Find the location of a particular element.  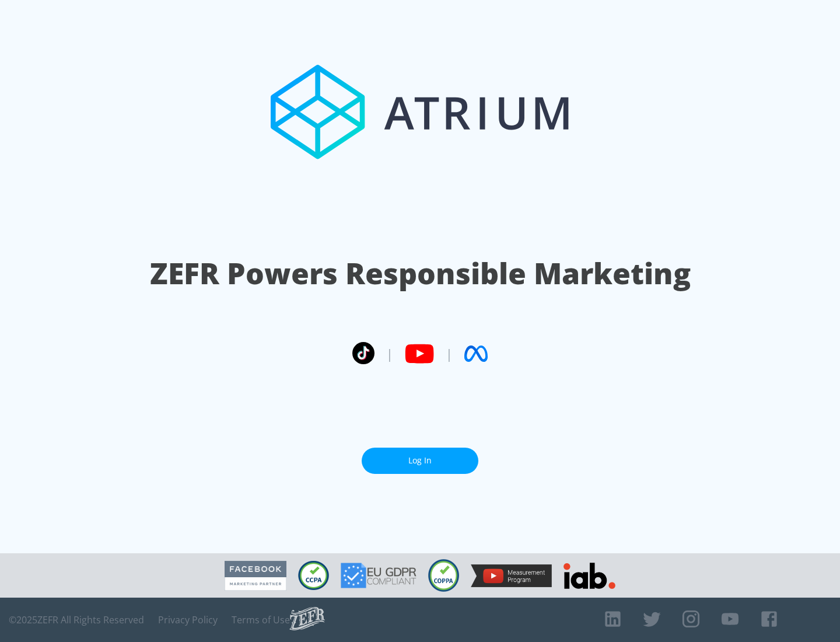

img: Facebook Marketing Partner is located at coordinates (255, 575).